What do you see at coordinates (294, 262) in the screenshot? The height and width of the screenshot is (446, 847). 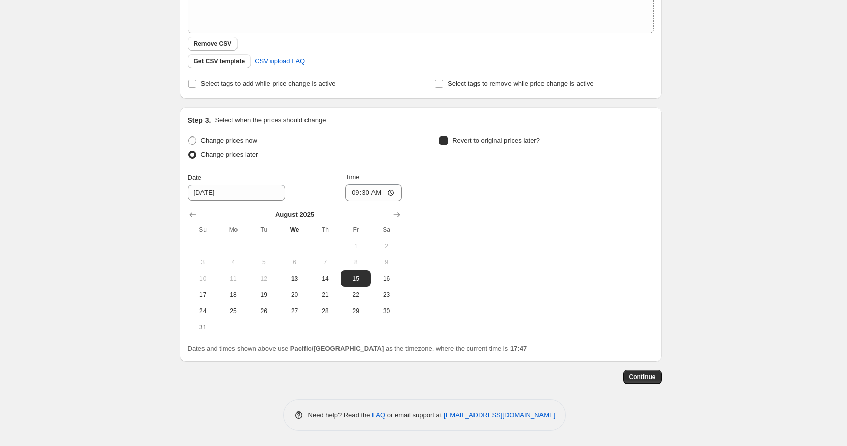 I see `button: Wednesday August 6 2025` at bounding box center [294, 262].